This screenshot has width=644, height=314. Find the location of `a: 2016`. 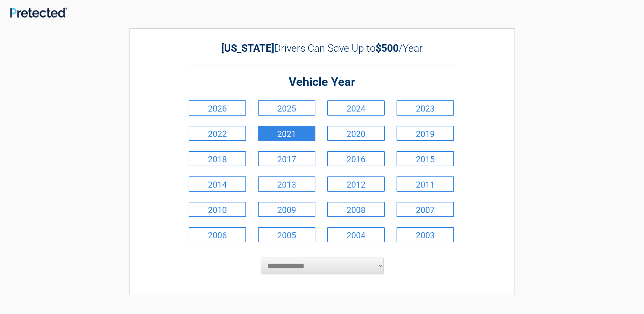

a: 2016 is located at coordinates (356, 158).